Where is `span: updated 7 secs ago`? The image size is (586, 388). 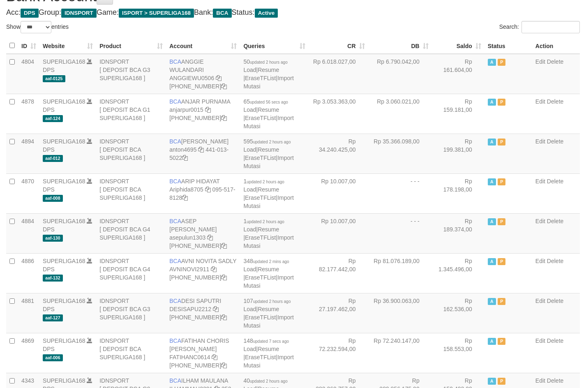
span: updated 7 secs ago is located at coordinates (271, 341).